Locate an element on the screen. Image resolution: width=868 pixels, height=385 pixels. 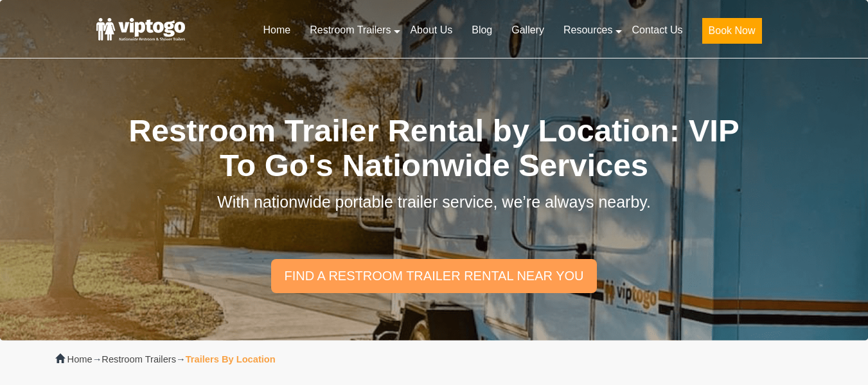
a: find a restroom trailer rental near you is located at coordinates (434, 276).